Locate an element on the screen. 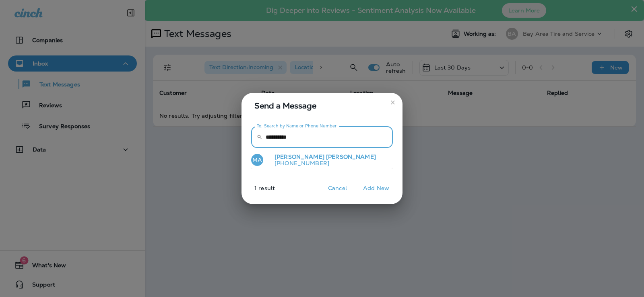 Image resolution: width=644 pixels, height=297 pixels. button: Cancel is located at coordinates (337, 189).